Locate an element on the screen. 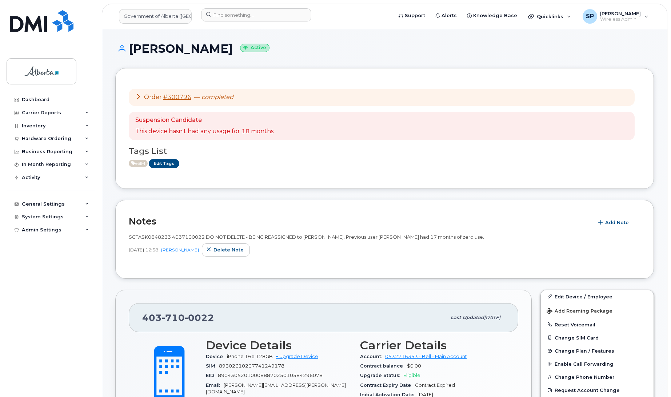 The image size is (671, 397). span: Active is located at coordinates (138, 163).